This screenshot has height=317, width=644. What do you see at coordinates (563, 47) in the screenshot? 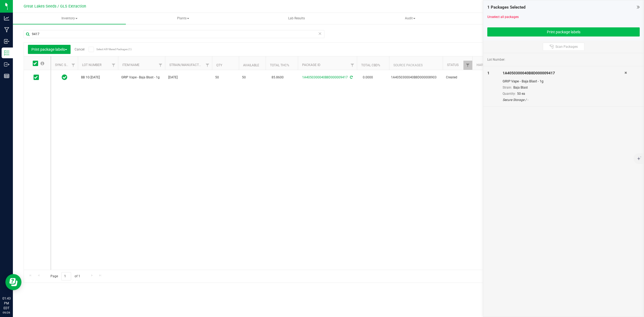
I see `button: Scan Packages` at bounding box center [563, 47].